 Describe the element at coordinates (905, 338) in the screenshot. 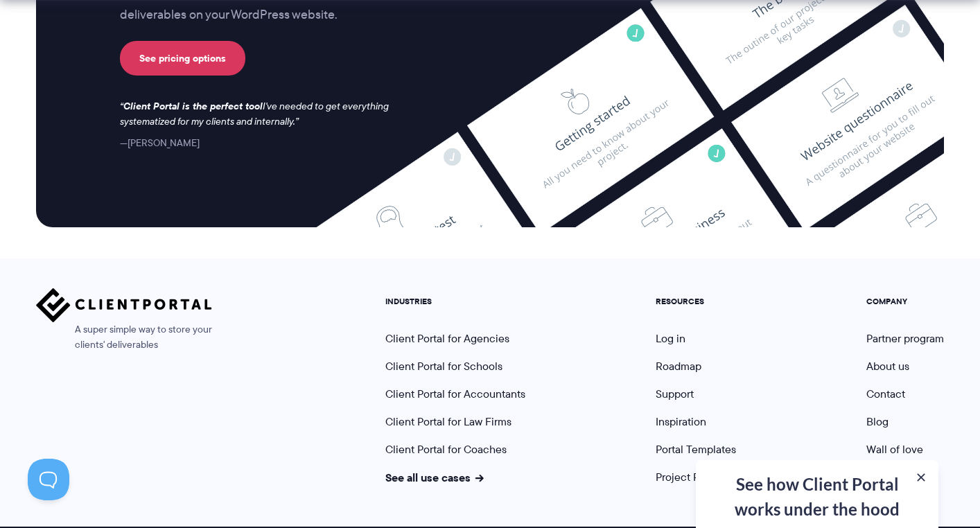

I see `a: Partner program` at that location.